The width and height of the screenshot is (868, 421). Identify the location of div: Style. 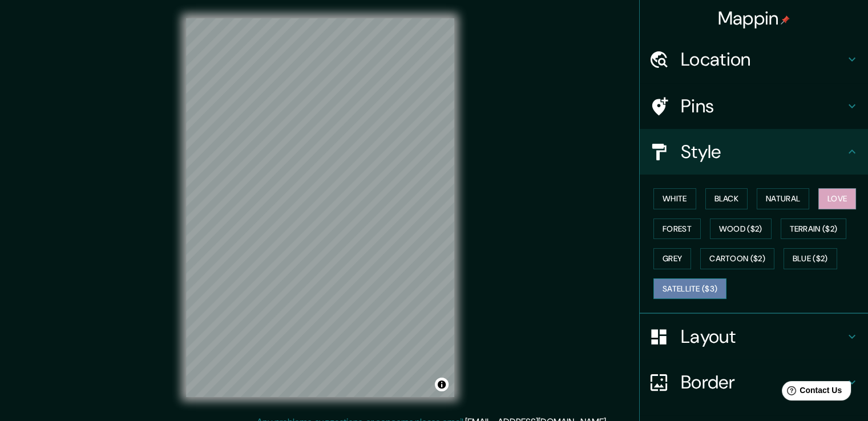
(754, 152).